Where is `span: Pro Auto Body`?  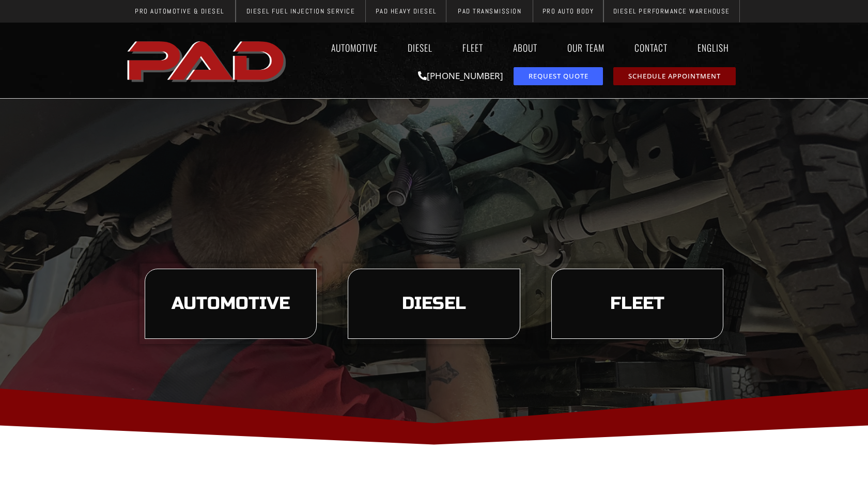 span: Pro Auto Body is located at coordinates (568, 11).